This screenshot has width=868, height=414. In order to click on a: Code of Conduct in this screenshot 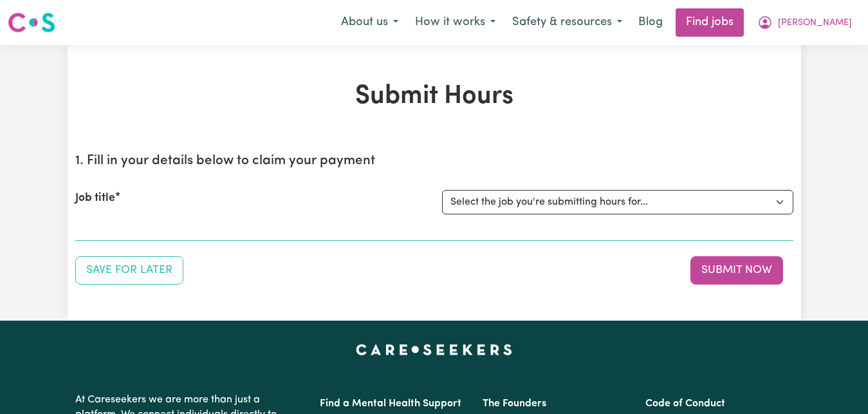, I will do `click(685, 404)`.